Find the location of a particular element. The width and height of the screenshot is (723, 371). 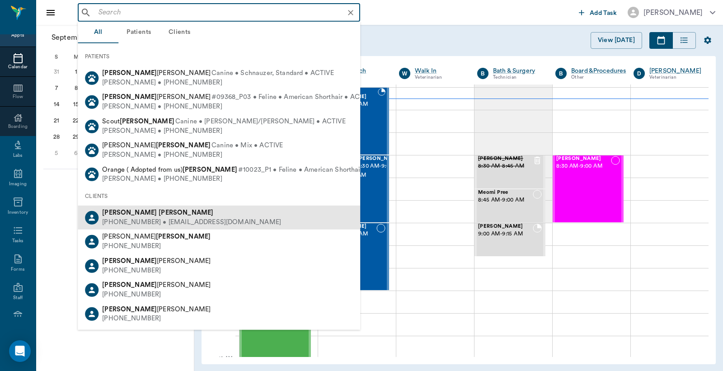

div: Sunday, September 21, 2025 is located at coordinates (56, 121).